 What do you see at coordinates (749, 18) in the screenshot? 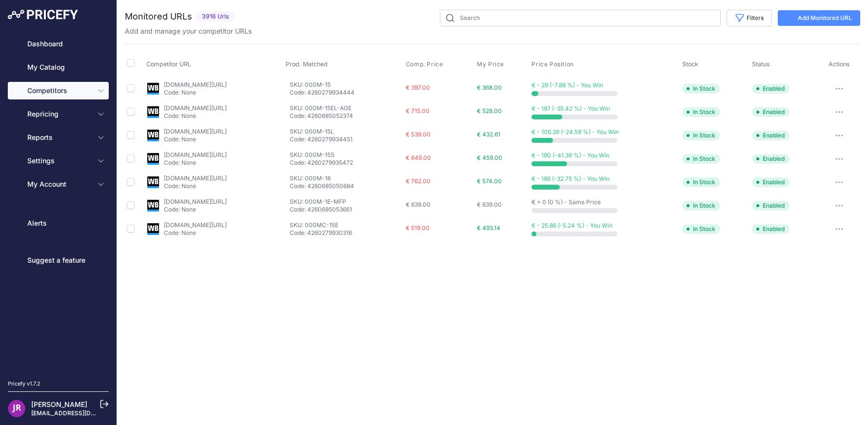
I see `button: Filters` at bounding box center [749, 18].